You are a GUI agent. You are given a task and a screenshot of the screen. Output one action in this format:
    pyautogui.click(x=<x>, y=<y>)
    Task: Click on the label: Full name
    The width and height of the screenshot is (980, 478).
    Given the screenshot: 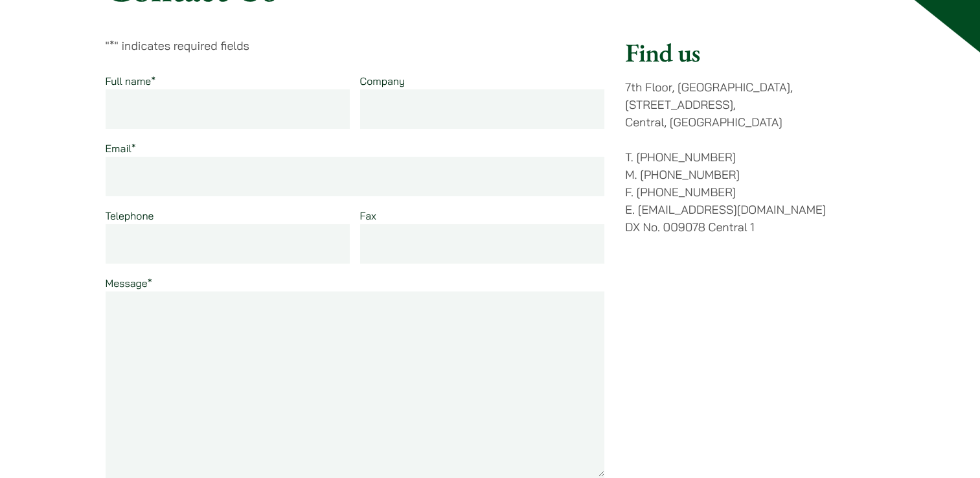 What is the action you would take?
    pyautogui.click(x=131, y=81)
    